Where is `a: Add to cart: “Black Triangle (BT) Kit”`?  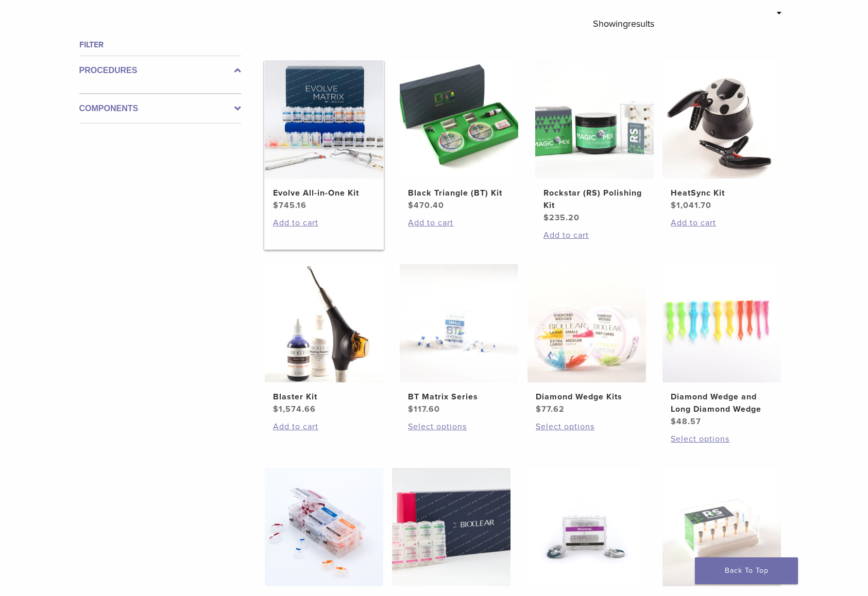 a: Add to cart: “Black Triangle (BT) Kit” is located at coordinates (459, 223).